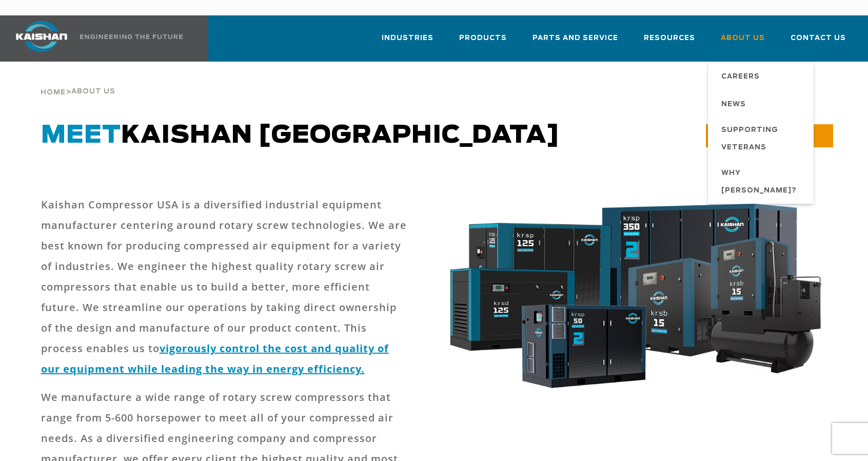 The image size is (868, 461). Describe the element at coordinates (94, 39) in the screenshot. I see `a: Kaishan USA` at that location.